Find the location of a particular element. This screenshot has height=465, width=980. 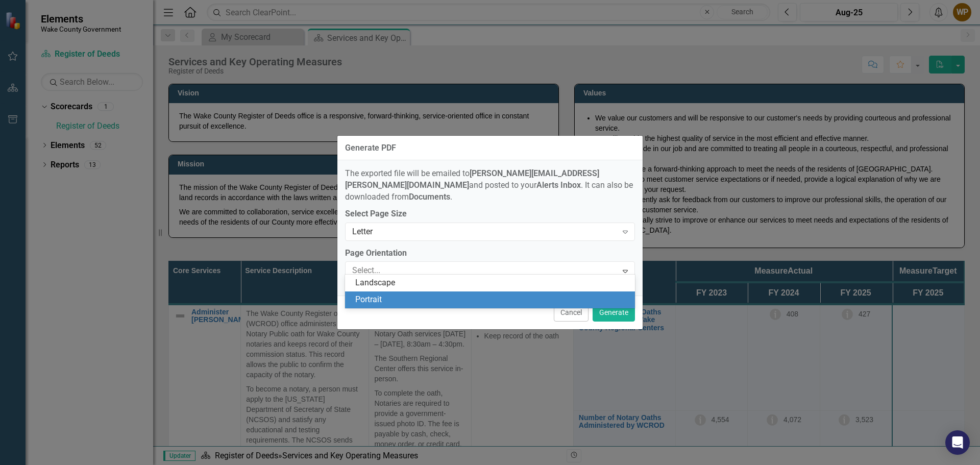

div: Portrait is located at coordinates (492, 300).